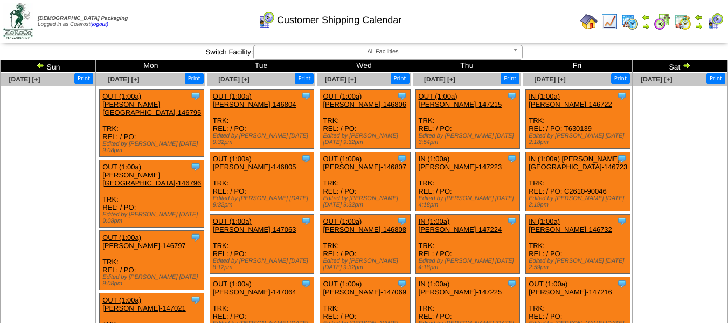  What do you see at coordinates (578, 182) in the screenshot?
I see `div: TRK: REL: / PO: C2610-90046` at bounding box center [578, 182].